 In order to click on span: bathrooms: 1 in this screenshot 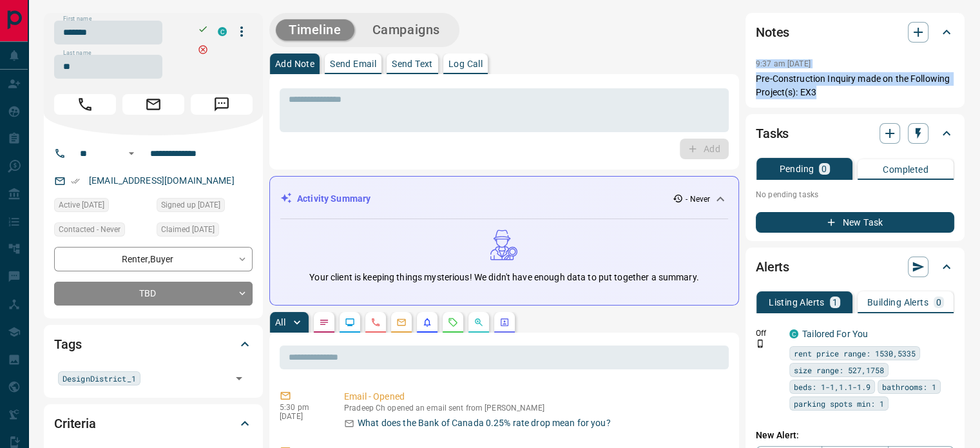, I will do `click(909, 386)`.